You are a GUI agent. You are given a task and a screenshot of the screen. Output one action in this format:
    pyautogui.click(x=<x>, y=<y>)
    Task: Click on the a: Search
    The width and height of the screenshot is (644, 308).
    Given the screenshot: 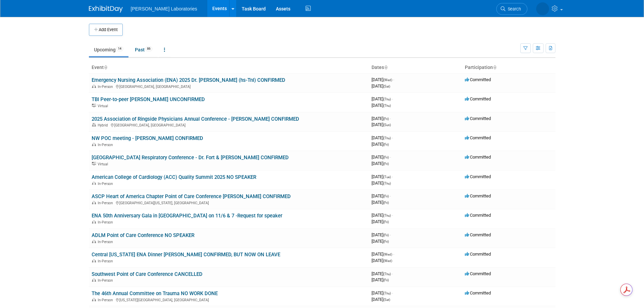 What is the action you would take?
    pyautogui.click(x=512, y=9)
    